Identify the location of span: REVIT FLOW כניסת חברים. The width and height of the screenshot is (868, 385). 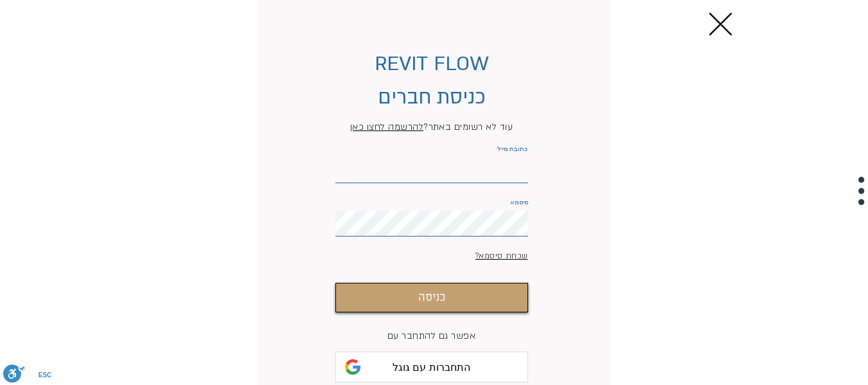
(432, 81).